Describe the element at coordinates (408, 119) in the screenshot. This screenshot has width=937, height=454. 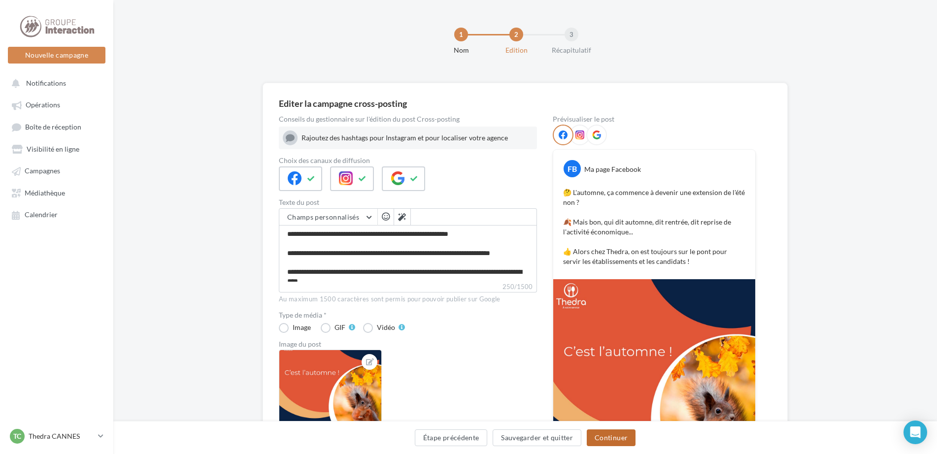
I see `div: Conseils du gestionnaire sur l'édition du post Cross-posting` at that location.